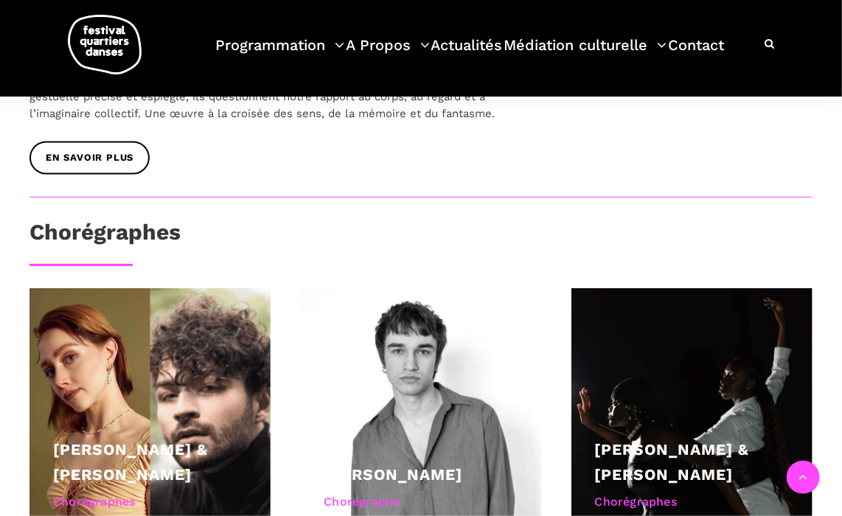  What do you see at coordinates (420, 503) in the screenshot?
I see `div: Chorégraphe` at bounding box center [420, 503].